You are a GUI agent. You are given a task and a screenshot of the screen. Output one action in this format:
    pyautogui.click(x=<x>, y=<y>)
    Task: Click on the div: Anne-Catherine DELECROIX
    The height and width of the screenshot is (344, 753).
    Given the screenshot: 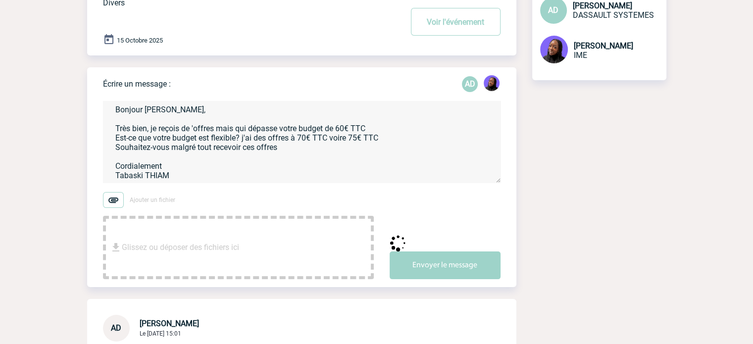 What is the action you would take?
    pyautogui.click(x=470, y=84)
    